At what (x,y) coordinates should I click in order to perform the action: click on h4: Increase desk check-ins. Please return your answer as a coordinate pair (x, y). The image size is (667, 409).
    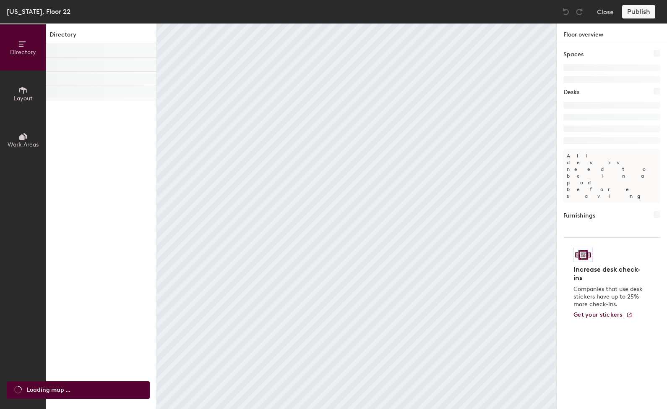
    Looking at the image, I should click on (609, 273).